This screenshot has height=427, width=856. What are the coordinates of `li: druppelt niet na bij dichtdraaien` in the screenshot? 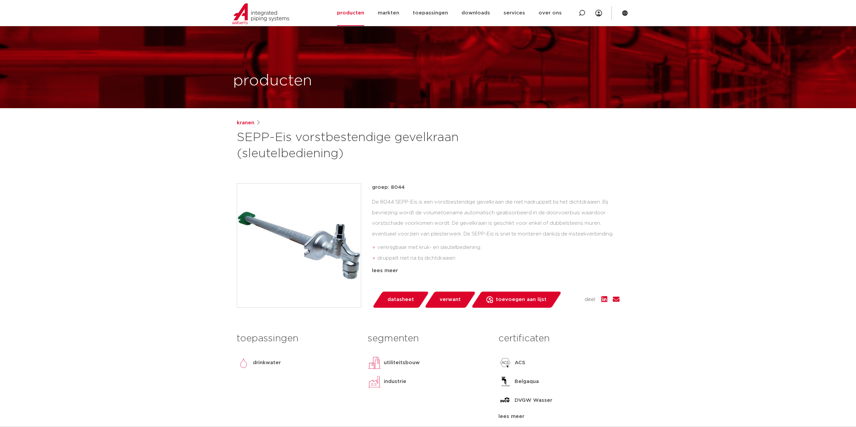 It's located at (498, 259).